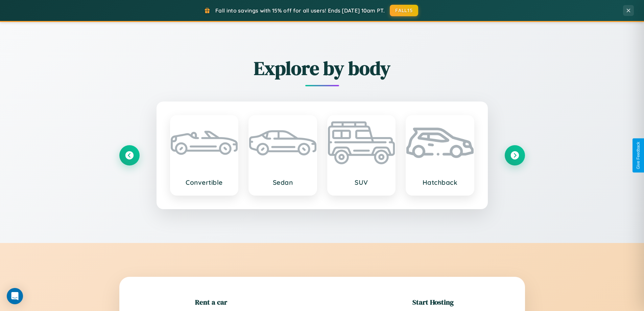 This screenshot has height=311, width=644. What do you see at coordinates (404, 10) in the screenshot?
I see `button: FALL15` at bounding box center [404, 10].